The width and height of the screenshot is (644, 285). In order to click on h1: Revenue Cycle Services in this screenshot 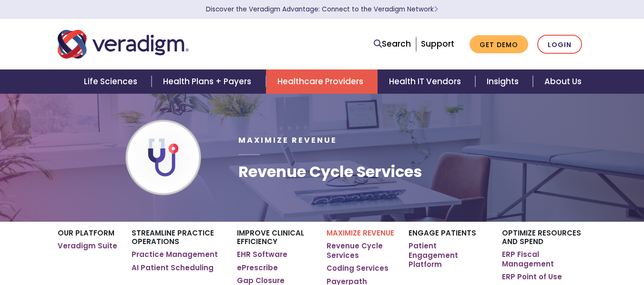, I will do `click(330, 172)`.